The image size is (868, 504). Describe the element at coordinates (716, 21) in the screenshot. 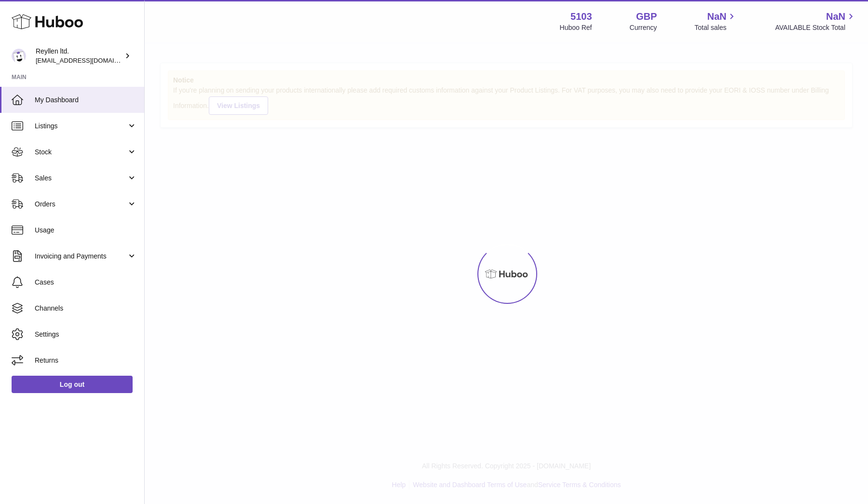

I see `a: NaN Total sales` at that location.